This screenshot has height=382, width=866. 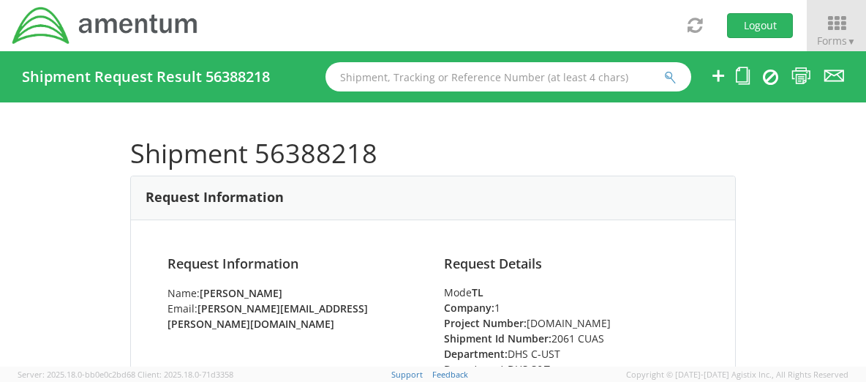 I want to click on li: Email:, so click(x=295, y=316).